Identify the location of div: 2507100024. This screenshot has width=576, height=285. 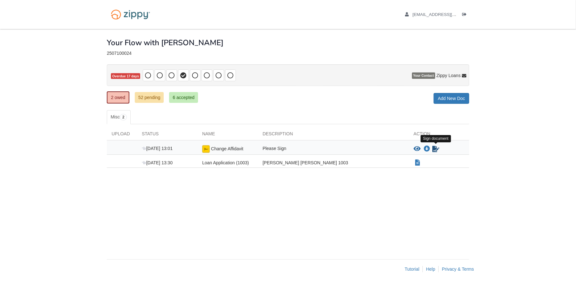
(288, 53).